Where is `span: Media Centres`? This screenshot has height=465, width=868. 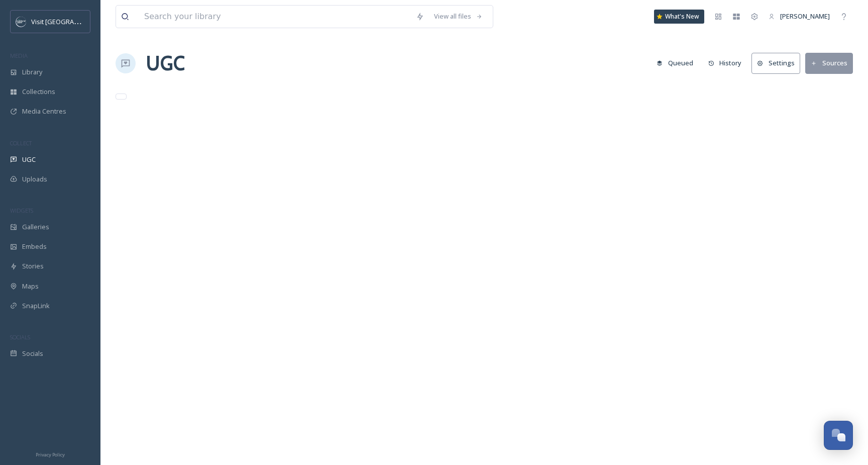 span: Media Centres is located at coordinates (44, 111).